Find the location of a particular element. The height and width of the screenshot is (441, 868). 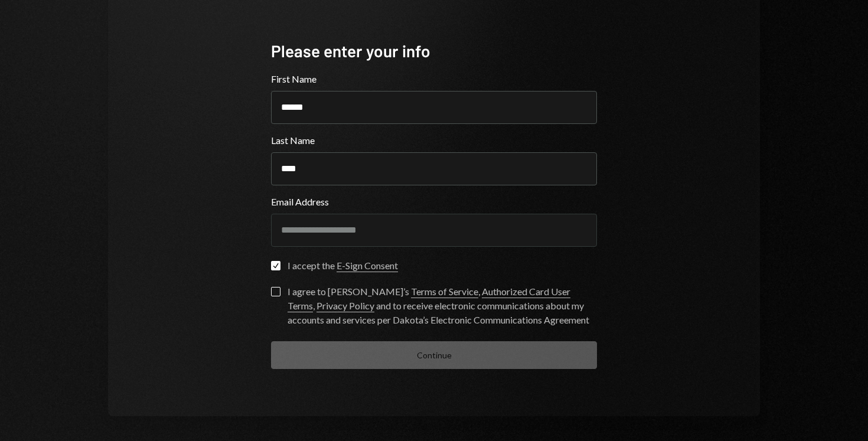

a: Authorized Card User Terms is located at coordinates (429, 299).